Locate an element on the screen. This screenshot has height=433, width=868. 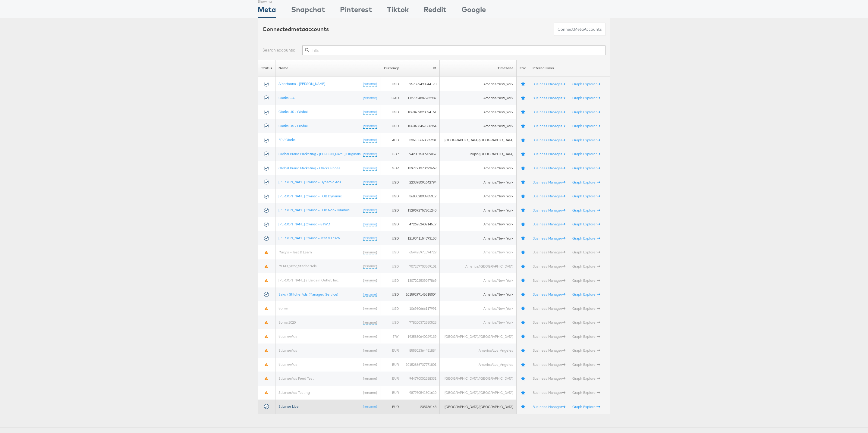
td: 1329672757201240 is located at coordinates (421, 210).